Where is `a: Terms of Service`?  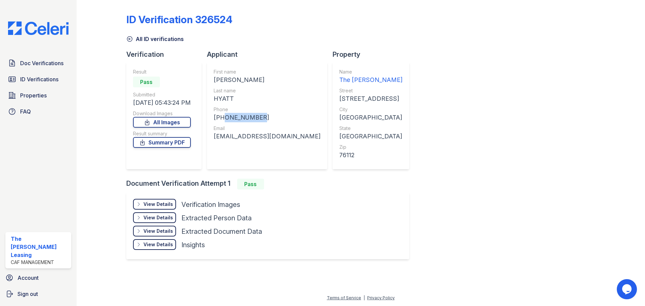 a: Terms of Service is located at coordinates (344, 298).